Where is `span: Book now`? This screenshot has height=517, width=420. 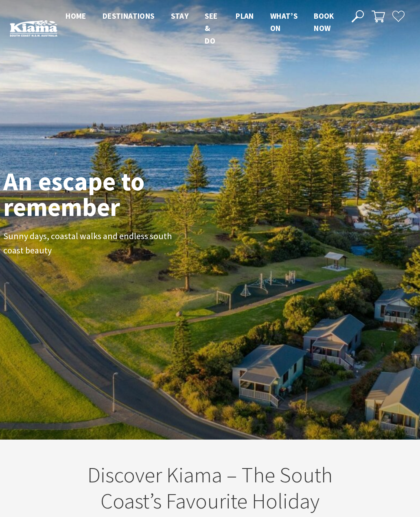 span: Book now is located at coordinates (324, 22).